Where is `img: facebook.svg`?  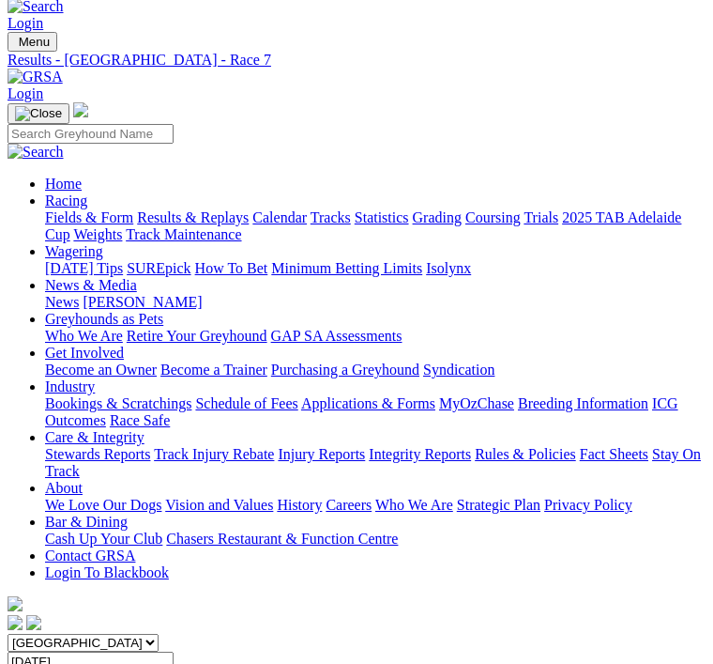
img: facebook.svg is located at coordinates (15, 622).